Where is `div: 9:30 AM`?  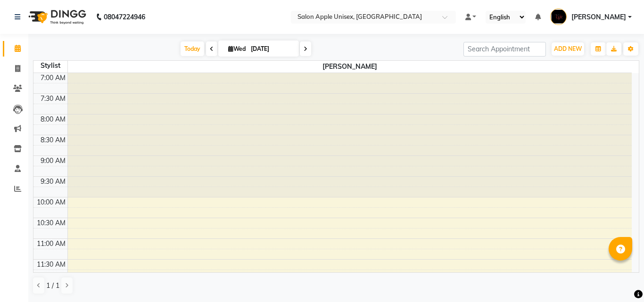
div: 9:30 AM is located at coordinates (53, 181).